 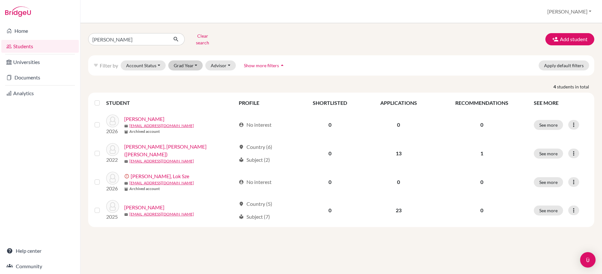 What do you see at coordinates (564, 65) in the screenshot?
I see `button: Apply default filters` at bounding box center [564, 65].